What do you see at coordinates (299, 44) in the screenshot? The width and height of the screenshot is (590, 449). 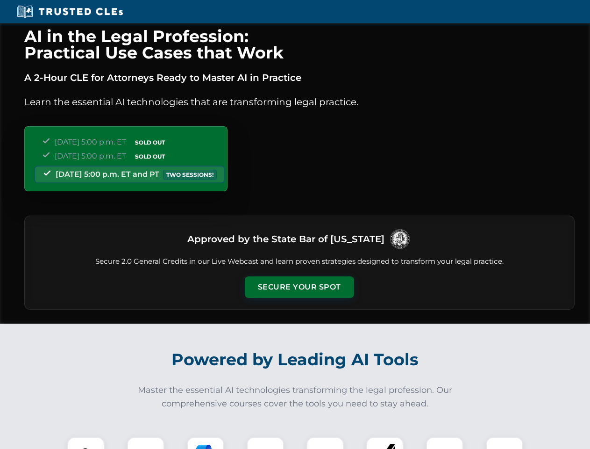 I see `h1: AI in the Legal Profession: Practical Use Cases that Work` at bounding box center [299, 44].